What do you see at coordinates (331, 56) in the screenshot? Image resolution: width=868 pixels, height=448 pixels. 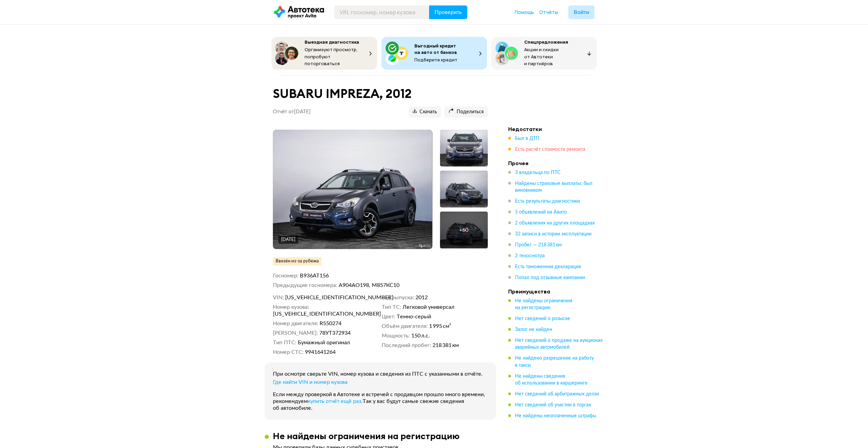 I see `span: Организуют просмотр, попробуют поторговаться` at bounding box center [331, 56].